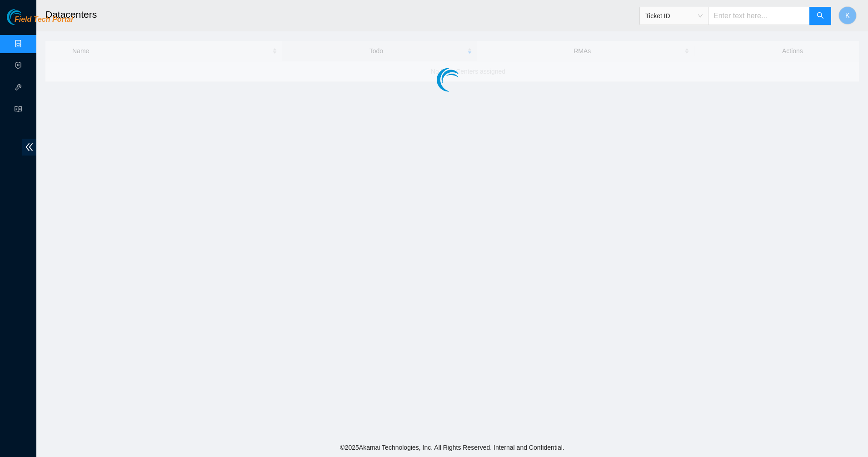 This screenshot has height=457, width=868. I want to click on span: search, so click(820, 16).